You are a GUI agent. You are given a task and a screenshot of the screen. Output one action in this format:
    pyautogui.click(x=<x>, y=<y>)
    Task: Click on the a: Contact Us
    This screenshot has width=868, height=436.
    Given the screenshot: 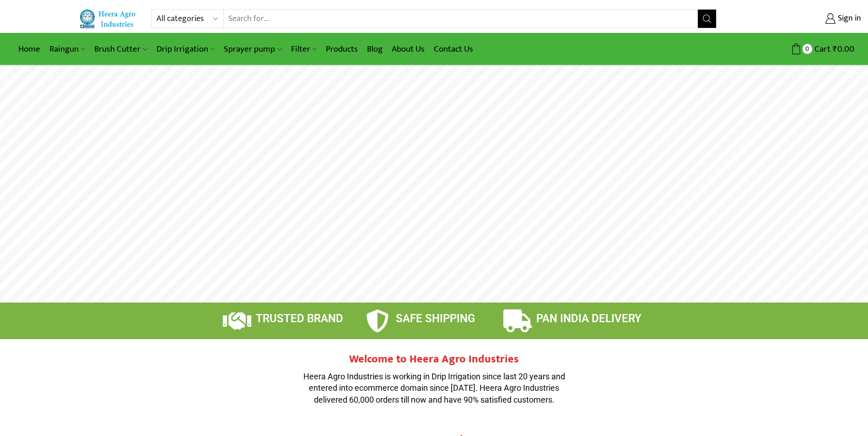 What is the action you would take?
    pyautogui.click(x=454, y=49)
    